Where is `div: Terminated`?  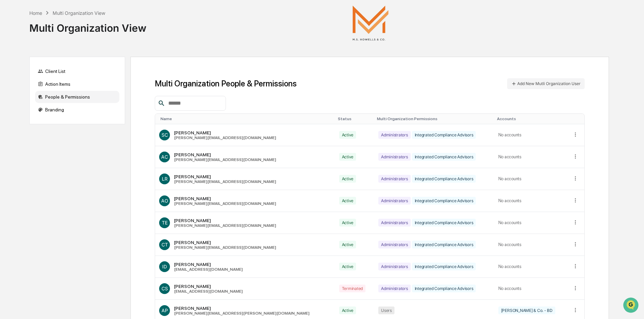 div: Terminated is located at coordinates (352, 288).